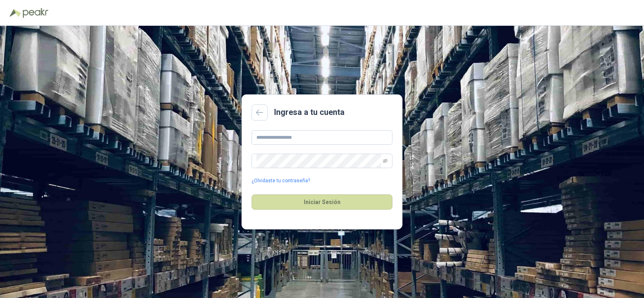 The width and height of the screenshot is (644, 298). Describe the element at coordinates (385, 161) in the screenshot. I see `span: eye-invisible` at that location.